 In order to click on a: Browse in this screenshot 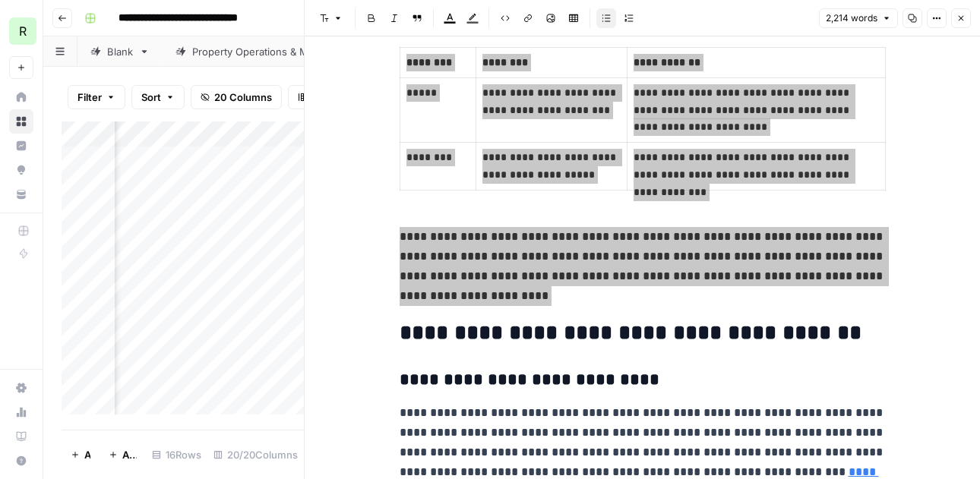, I will do `click(21, 121)`.